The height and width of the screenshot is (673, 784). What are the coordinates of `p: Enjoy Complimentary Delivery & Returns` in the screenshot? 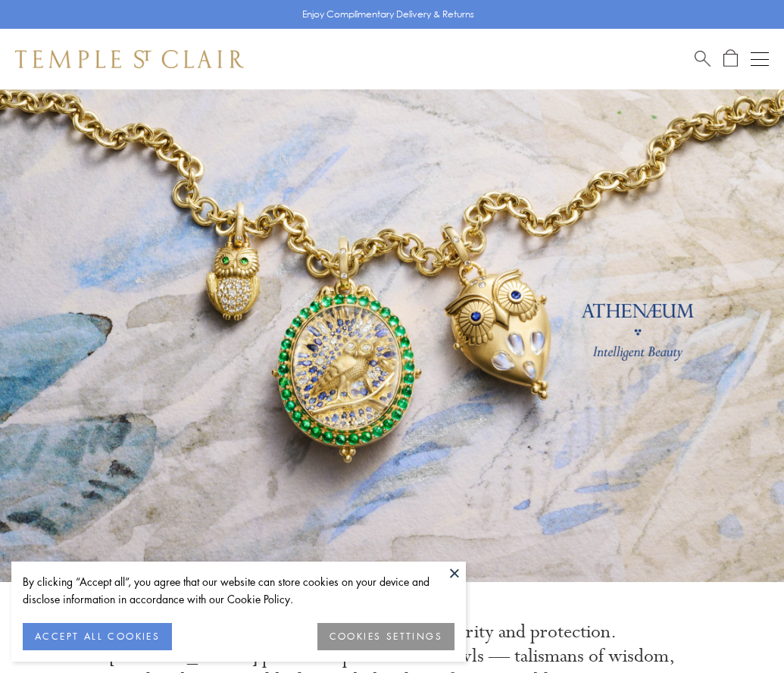 It's located at (388, 15).